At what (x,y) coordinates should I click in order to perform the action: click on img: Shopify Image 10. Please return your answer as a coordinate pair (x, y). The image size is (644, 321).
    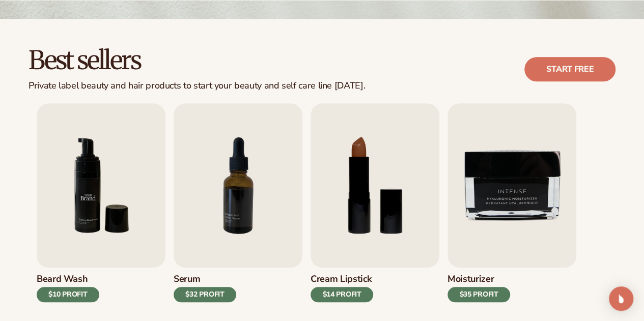
    Looking at the image, I should click on (101, 185).